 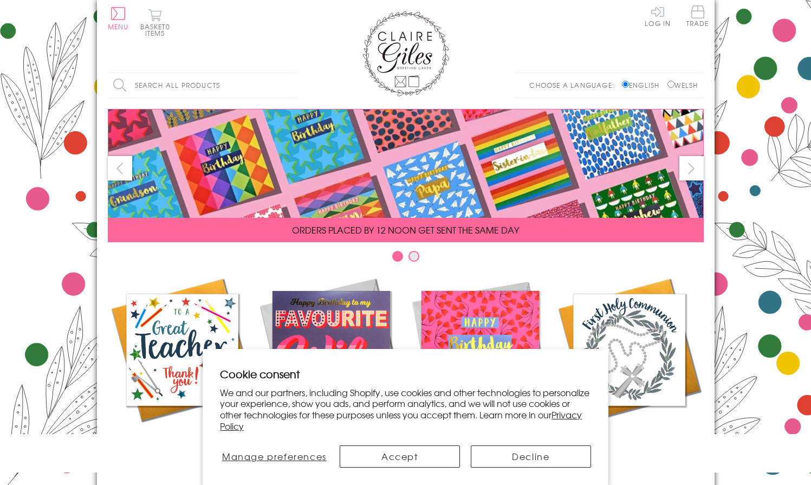 I want to click on span: Manage preferences, so click(x=274, y=456).